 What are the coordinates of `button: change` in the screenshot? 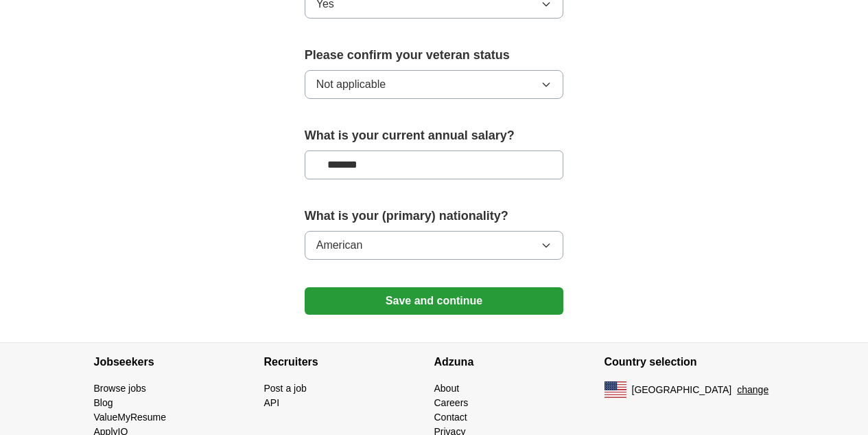 It's located at (753, 389).